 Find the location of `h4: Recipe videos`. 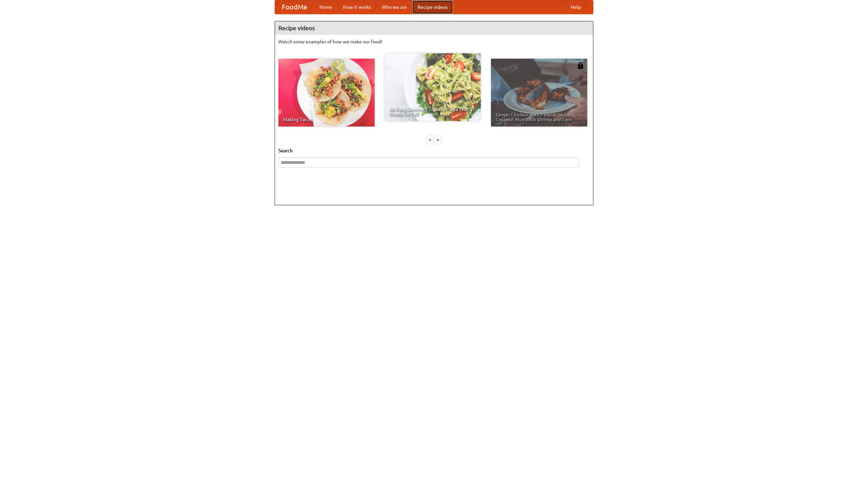

h4: Recipe videos is located at coordinates (434, 28).